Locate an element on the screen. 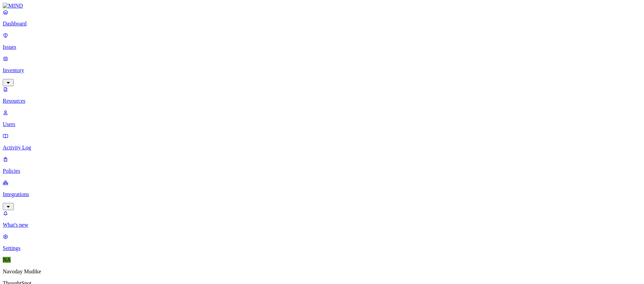 The height and width of the screenshot is (284, 644). p: Settings is located at coordinates (322, 249).